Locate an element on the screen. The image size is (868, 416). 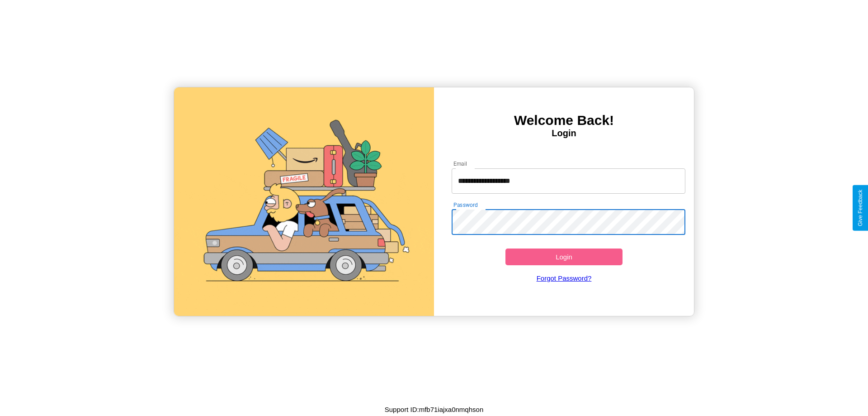
a: Forgot Password? is located at coordinates (564, 278).